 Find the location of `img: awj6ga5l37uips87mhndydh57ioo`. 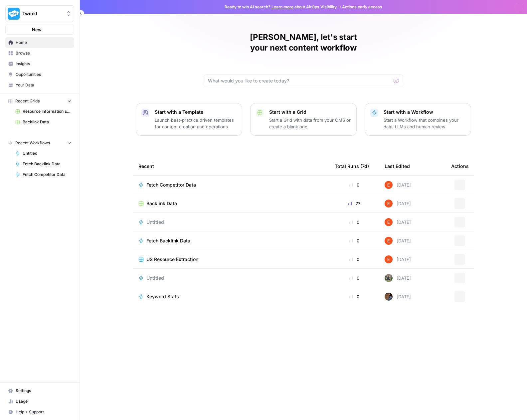

img: awj6ga5l37uips87mhndydh57ioo is located at coordinates (388, 297).